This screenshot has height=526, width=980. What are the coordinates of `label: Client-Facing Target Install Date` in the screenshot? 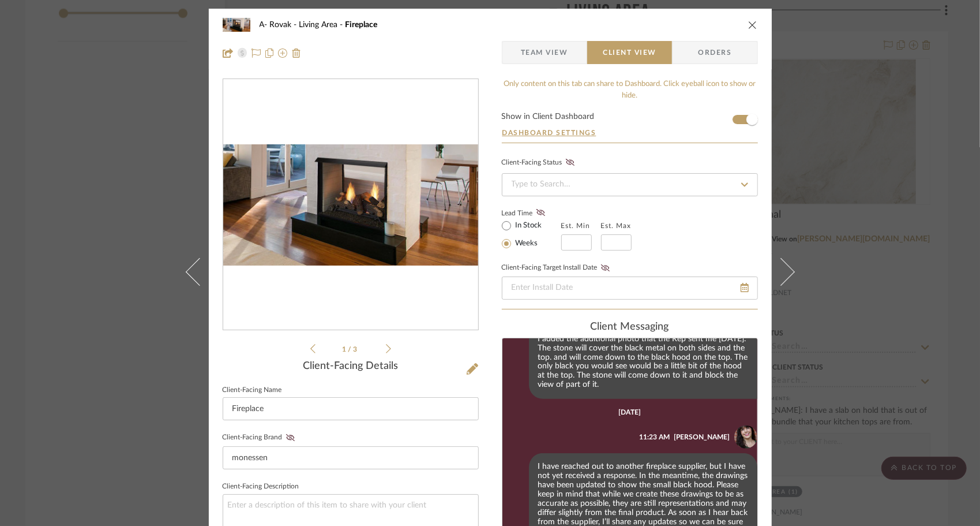 It's located at (557, 268).